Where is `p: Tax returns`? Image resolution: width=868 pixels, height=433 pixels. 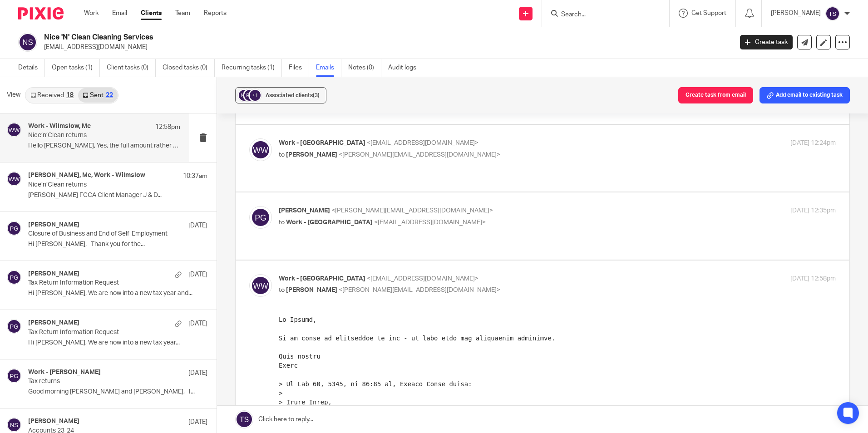 p: Tax returns is located at coordinates (100, 381).